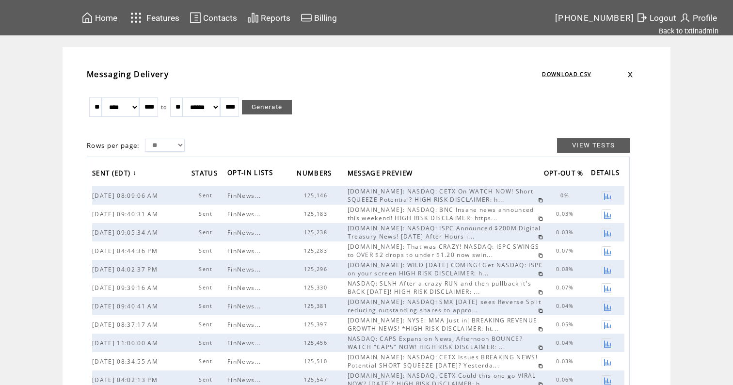  I want to click on span: to, so click(164, 107).